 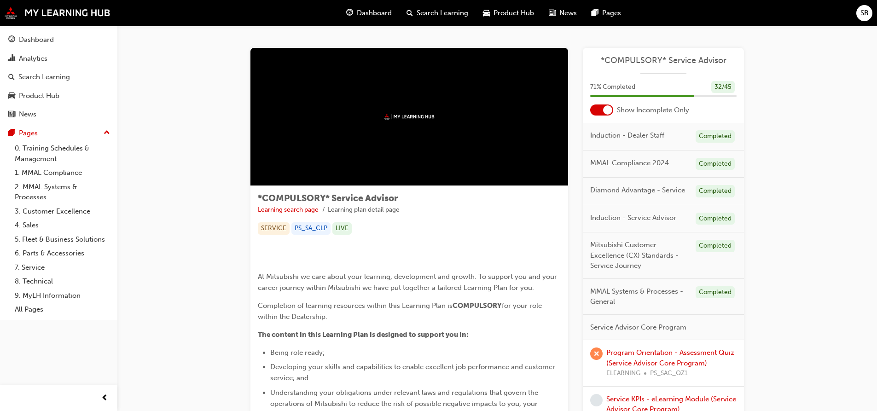 I want to click on div: News, so click(x=28, y=114).